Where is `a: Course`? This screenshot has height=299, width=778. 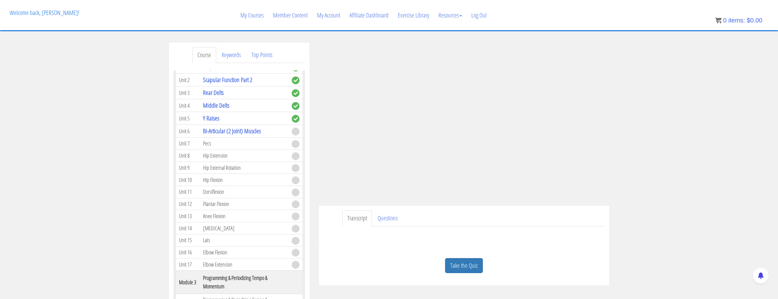 a: Course is located at coordinates (204, 55).